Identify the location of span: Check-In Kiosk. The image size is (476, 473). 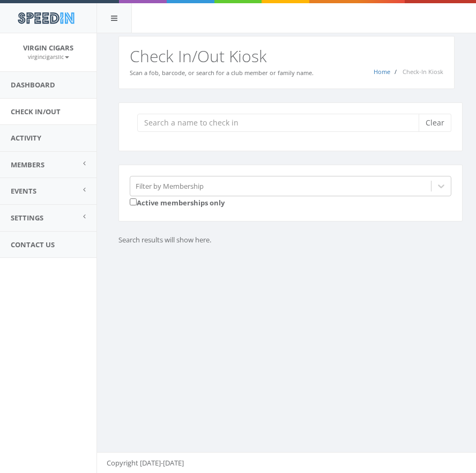
(423, 71).